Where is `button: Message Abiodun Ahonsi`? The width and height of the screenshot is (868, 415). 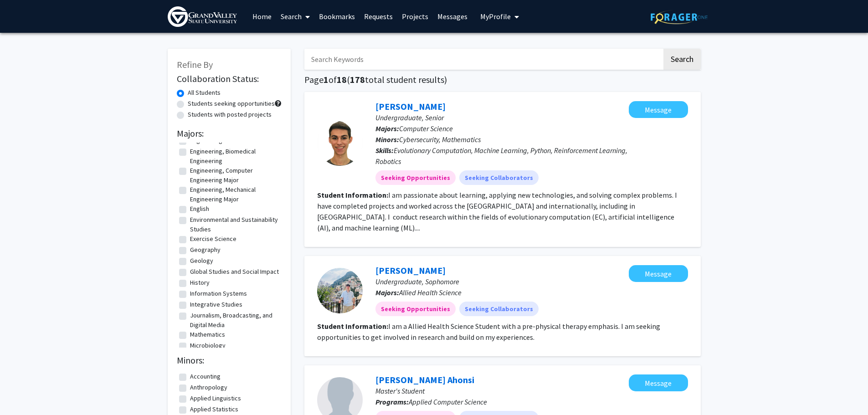 button: Message Abiodun Ahonsi is located at coordinates (658, 382).